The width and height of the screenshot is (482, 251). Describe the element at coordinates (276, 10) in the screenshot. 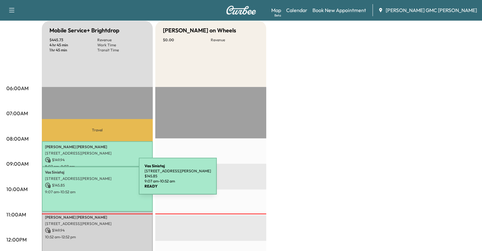

I see `a: MapBeta` at that location.